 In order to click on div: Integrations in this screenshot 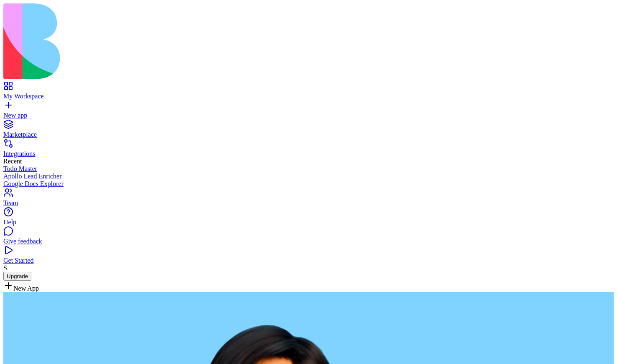, I will do `click(308, 154)`.